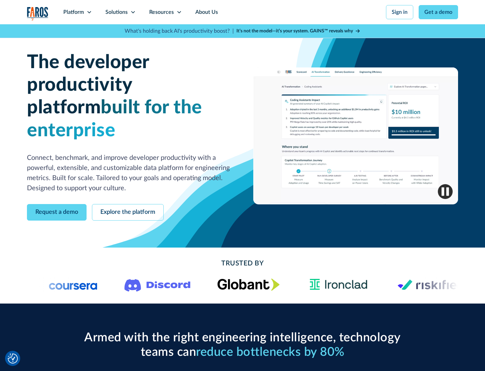 The image size is (485, 371). Describe the element at coordinates (13, 358) in the screenshot. I see `img: Revisit consent button` at that location.